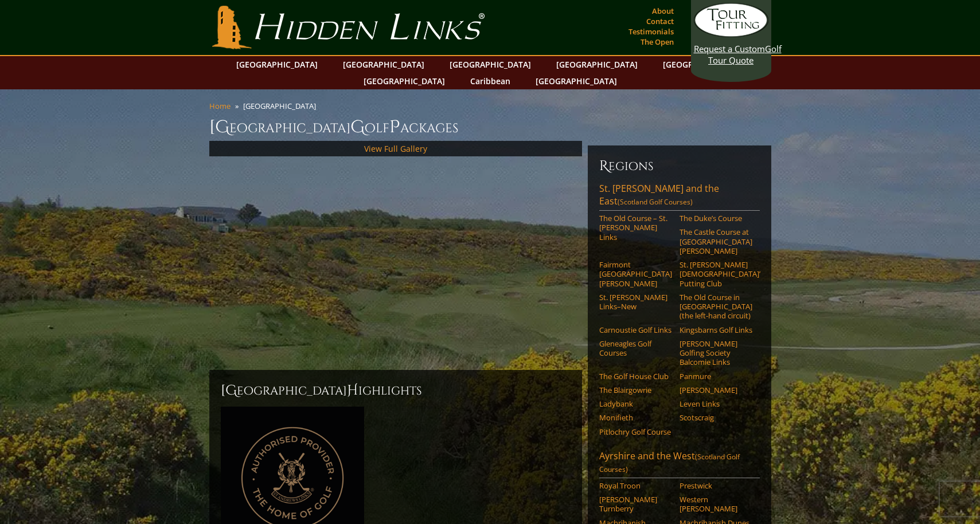  Describe the element at coordinates (635, 348) in the screenshot. I see `a: Gleneagles Golf Courses` at that location.